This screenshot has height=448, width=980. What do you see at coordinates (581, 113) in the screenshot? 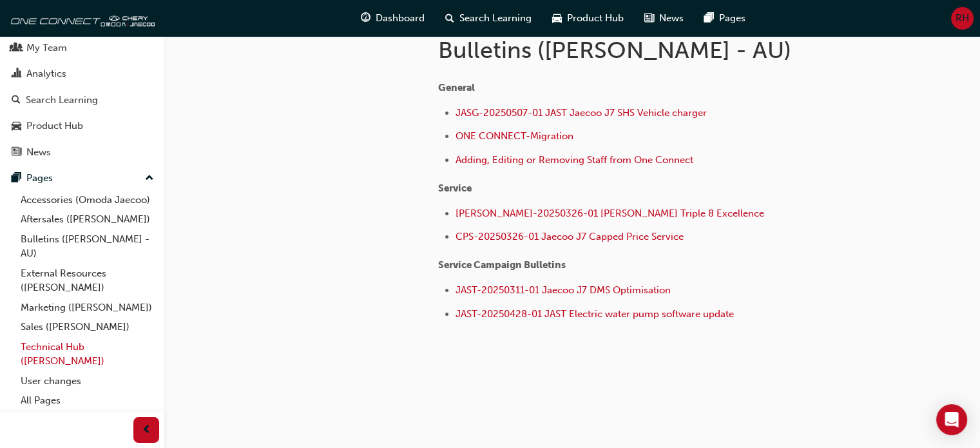
I see `a: JASG-20250507-01 JAST Jaecoo J7 SHS Vehicle charger` at bounding box center [581, 113].